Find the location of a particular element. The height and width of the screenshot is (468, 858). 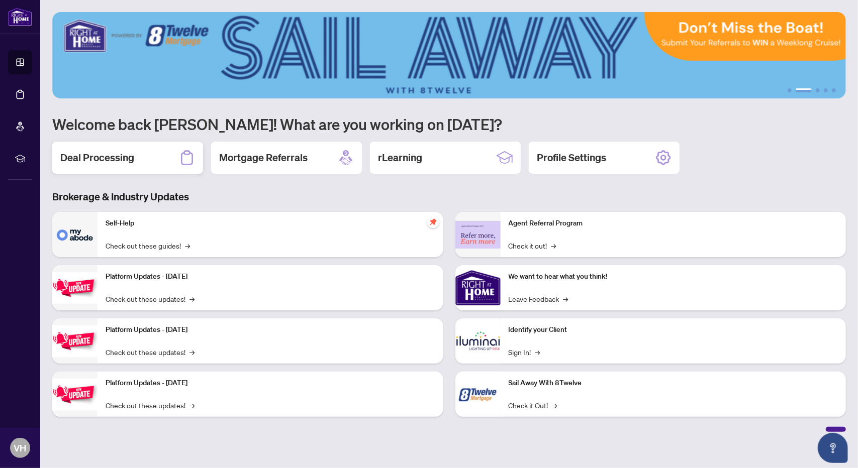

a: Check it Out!→ is located at coordinates (533, 406).